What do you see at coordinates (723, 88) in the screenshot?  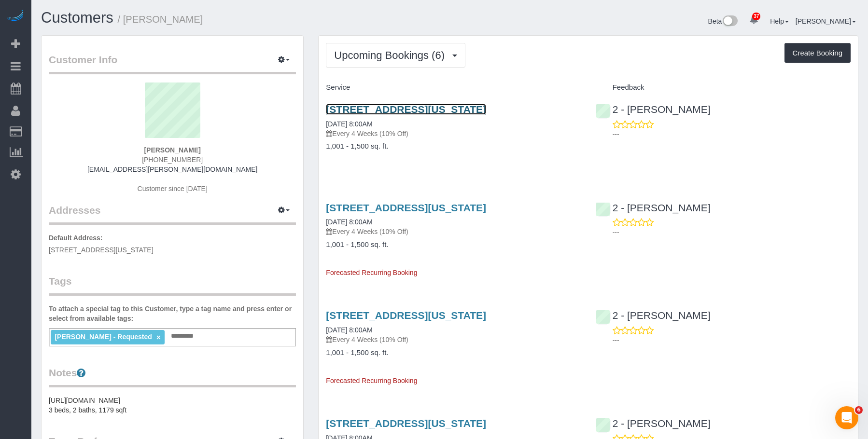 I see `h4: Feedback` at bounding box center [723, 88].